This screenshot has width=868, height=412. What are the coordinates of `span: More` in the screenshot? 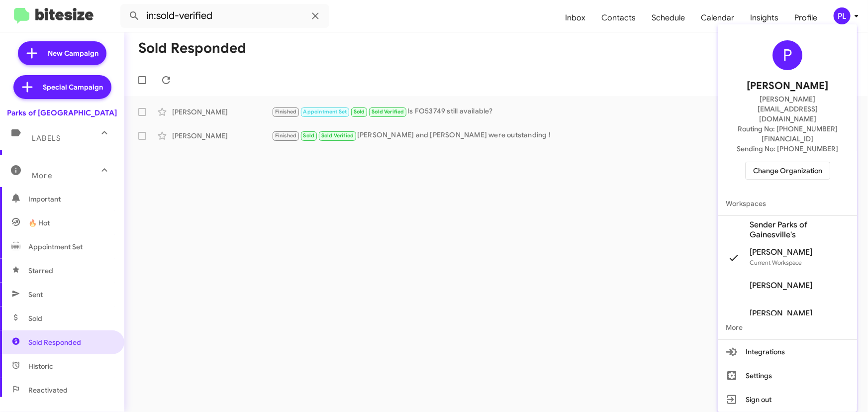 It's located at (788, 327).